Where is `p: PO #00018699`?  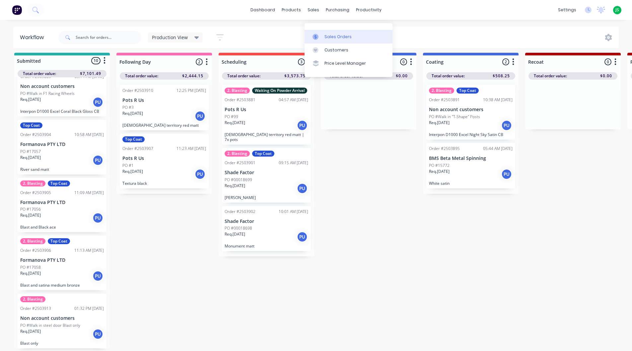 p: PO #00018699 is located at coordinates (238, 180).